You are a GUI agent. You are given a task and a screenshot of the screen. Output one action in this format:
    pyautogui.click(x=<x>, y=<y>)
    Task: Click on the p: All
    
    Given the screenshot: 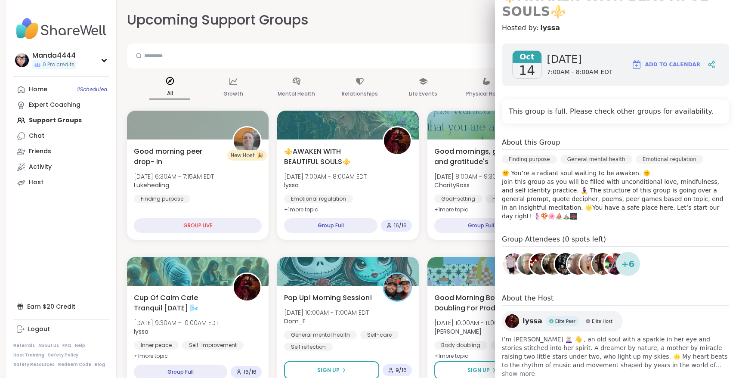 What is the action you would take?
    pyautogui.click(x=170, y=94)
    